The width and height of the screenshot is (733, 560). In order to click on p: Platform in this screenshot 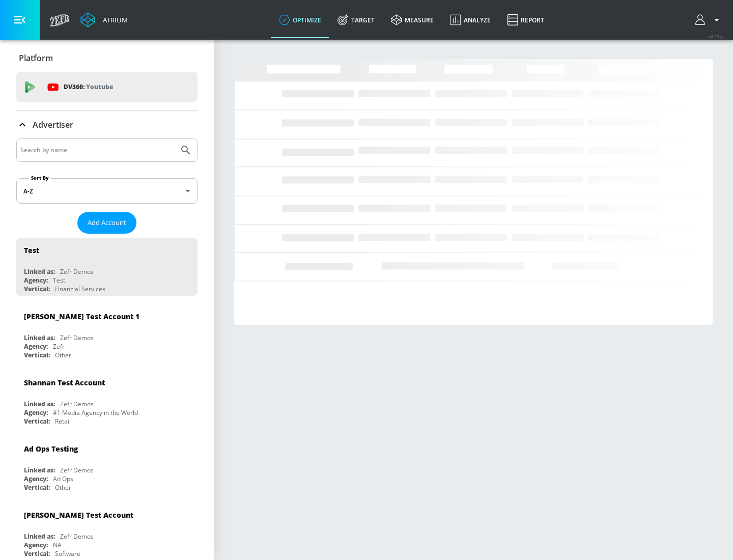, I will do `click(36, 58)`.